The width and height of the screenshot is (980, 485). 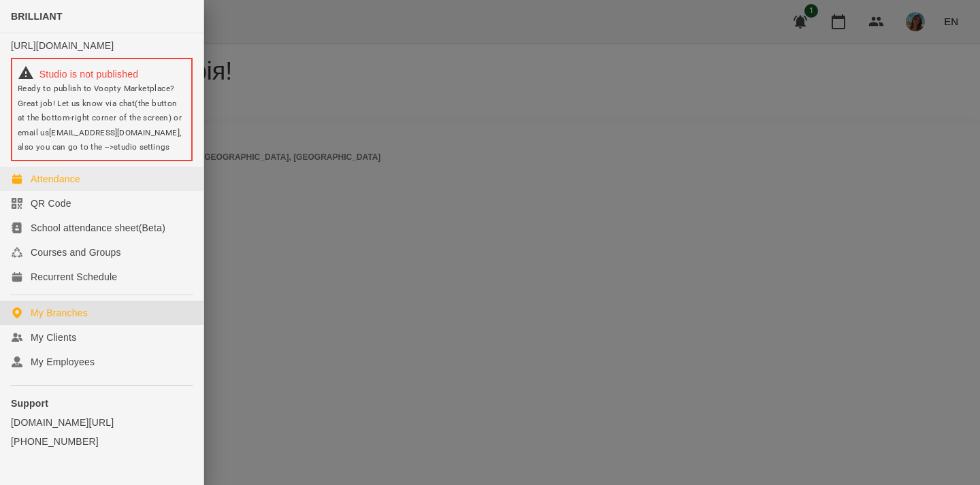 I want to click on div: My Employees, so click(x=63, y=362).